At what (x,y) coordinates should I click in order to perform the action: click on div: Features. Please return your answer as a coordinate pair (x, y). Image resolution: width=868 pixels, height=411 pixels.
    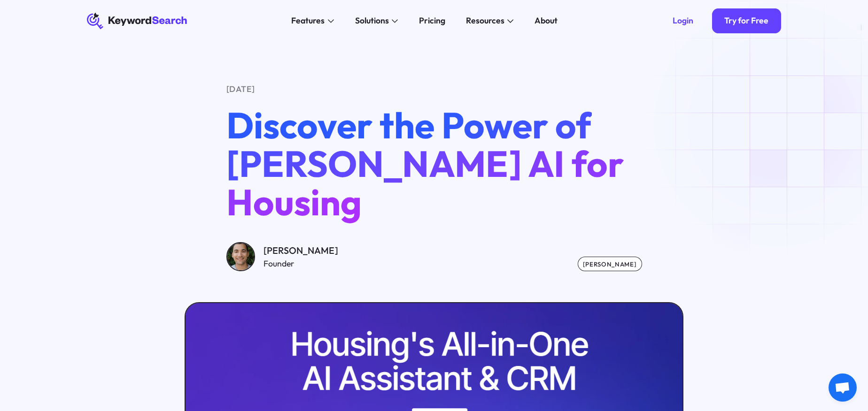
    Looking at the image, I should click on (308, 20).